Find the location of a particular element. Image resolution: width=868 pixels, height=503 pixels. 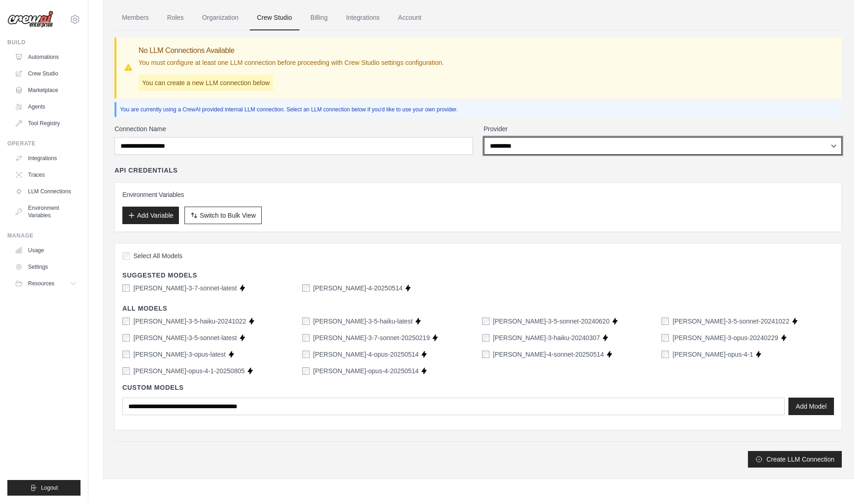

input: claude-opus-4-1-20250805 is located at coordinates (126, 371).